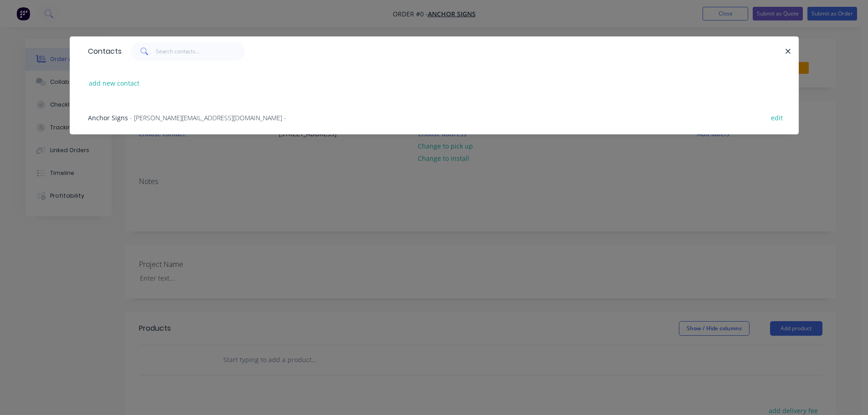 The image size is (868, 415). What do you see at coordinates (114, 83) in the screenshot?
I see `button: add new contact` at bounding box center [114, 83].